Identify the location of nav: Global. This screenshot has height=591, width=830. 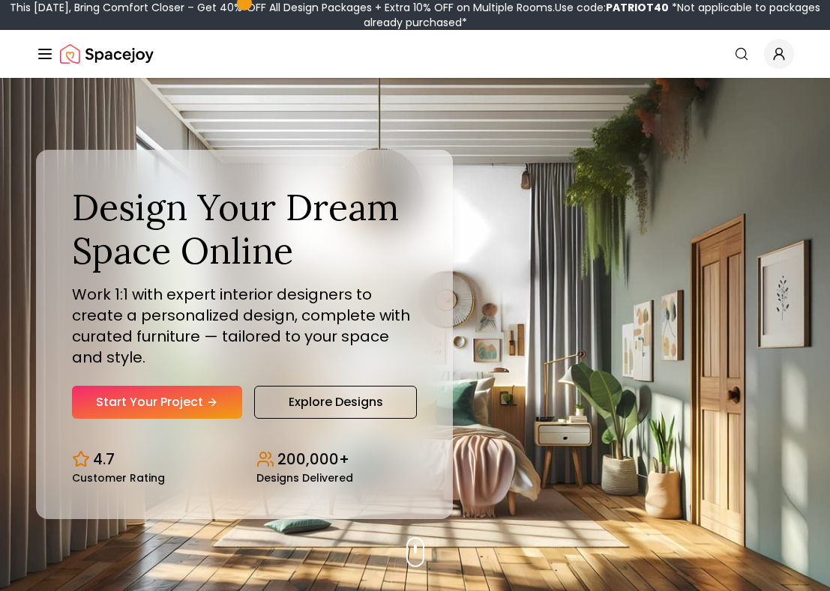
(415, 54).